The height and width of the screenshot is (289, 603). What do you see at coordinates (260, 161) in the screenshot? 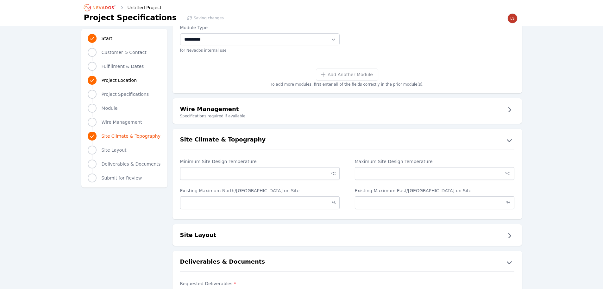
I see `label: Minimum Site Design Temperature` at bounding box center [260, 161].